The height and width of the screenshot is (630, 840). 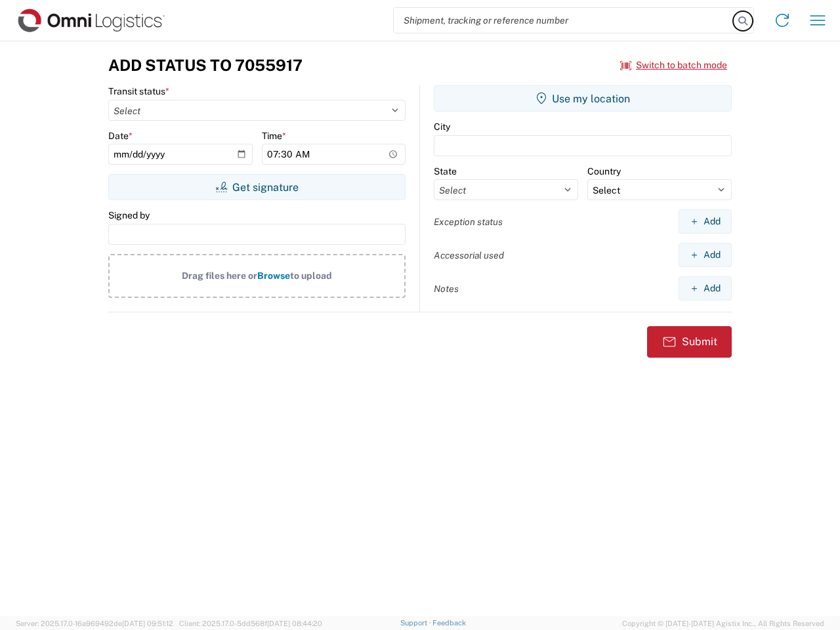 I want to click on label: Time, so click(x=273, y=136).